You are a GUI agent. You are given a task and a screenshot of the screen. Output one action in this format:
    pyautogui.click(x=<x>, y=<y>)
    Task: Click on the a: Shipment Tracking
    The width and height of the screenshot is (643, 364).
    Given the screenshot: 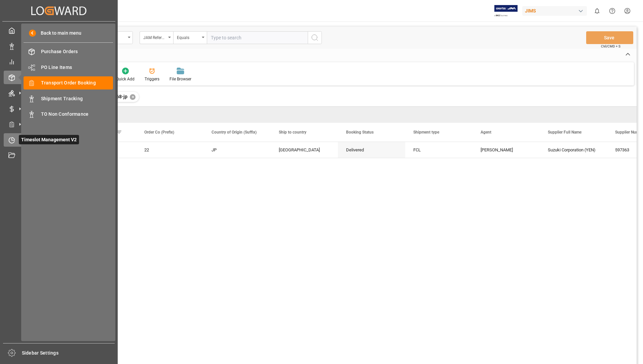 What is the action you would take?
    pyautogui.click(x=68, y=99)
    